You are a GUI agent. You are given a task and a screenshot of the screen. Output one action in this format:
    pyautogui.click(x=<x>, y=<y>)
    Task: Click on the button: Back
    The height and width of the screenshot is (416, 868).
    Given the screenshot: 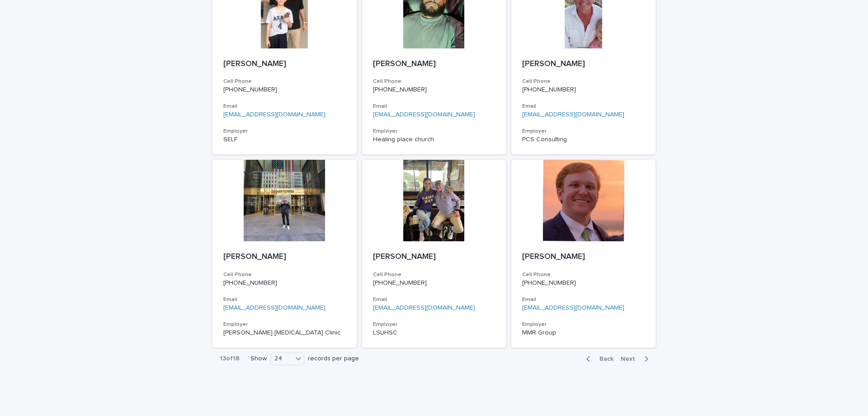 What is the action you would take?
    pyautogui.click(x=598, y=359)
    